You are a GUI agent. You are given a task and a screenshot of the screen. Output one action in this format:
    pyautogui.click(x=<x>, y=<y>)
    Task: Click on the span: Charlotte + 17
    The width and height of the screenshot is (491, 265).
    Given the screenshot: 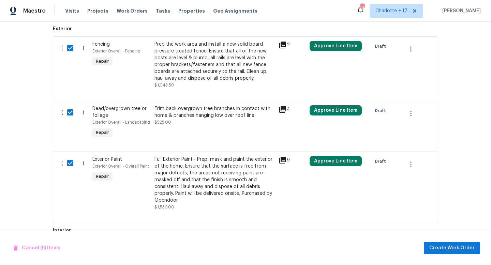 What is the action you would take?
    pyautogui.click(x=391, y=11)
    